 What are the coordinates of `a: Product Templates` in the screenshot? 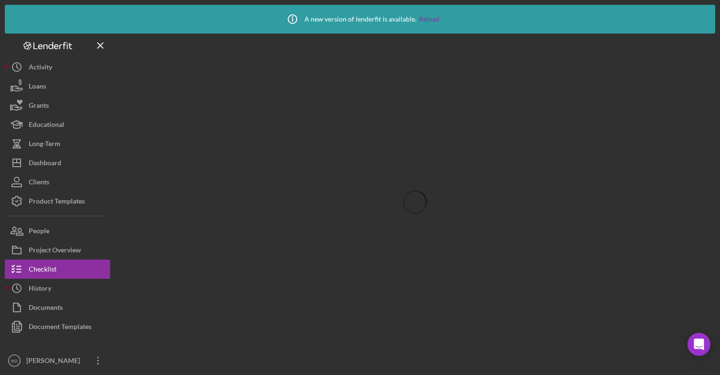 It's located at (57, 201).